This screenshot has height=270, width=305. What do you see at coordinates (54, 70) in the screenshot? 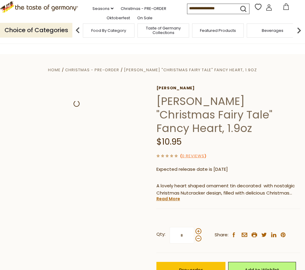
I see `span: Home` at bounding box center [54, 70].